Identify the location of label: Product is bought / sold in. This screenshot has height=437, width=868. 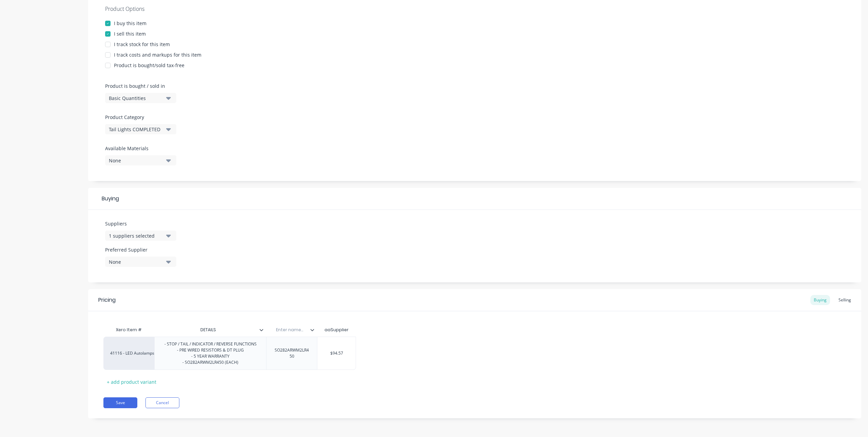
(139, 86).